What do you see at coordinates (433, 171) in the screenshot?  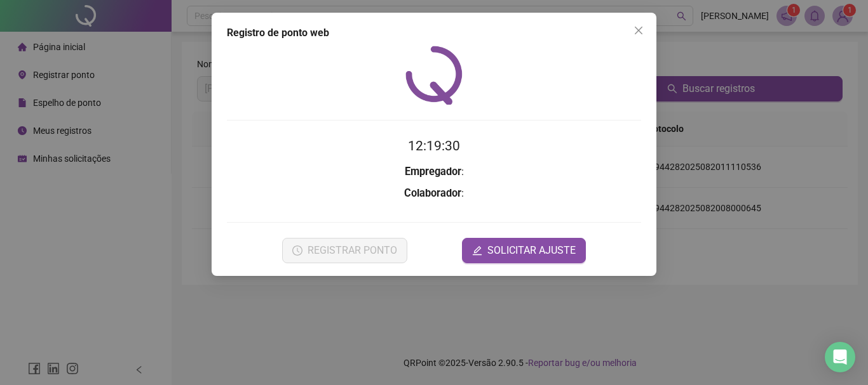 I see `strong: Empregador` at bounding box center [433, 171].